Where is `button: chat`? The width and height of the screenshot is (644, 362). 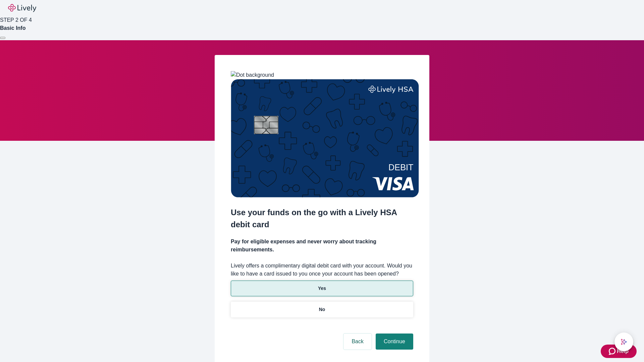
button: chat is located at coordinates (624, 342).